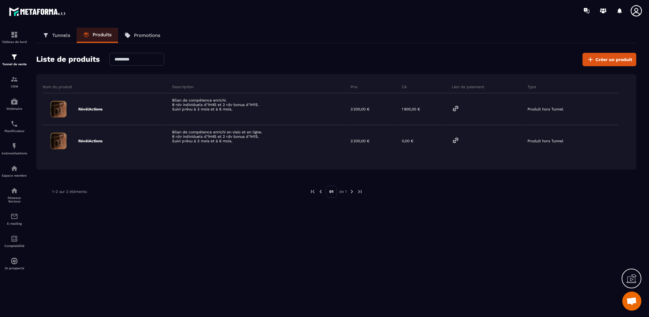  What do you see at coordinates (56, 35) in the screenshot?
I see `a: Tunnels` at bounding box center [56, 35].